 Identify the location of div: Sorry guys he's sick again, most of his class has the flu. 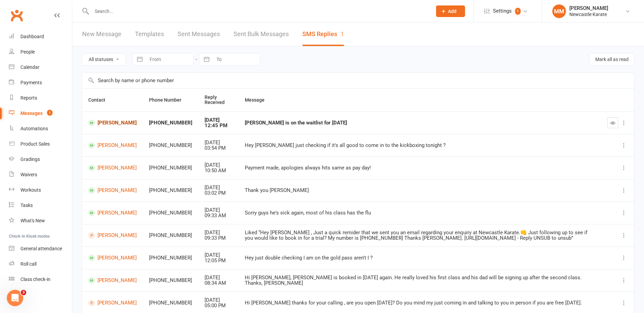
(419, 213).